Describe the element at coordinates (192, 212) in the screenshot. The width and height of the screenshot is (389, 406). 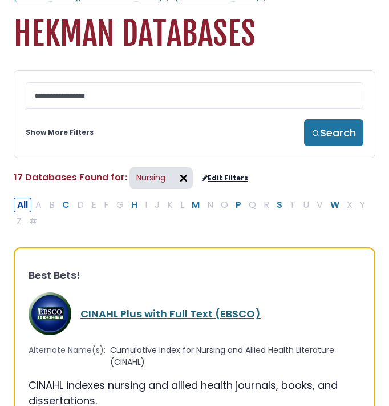
I see `div: Alpha-list to filter by first letter of database name` at that location.